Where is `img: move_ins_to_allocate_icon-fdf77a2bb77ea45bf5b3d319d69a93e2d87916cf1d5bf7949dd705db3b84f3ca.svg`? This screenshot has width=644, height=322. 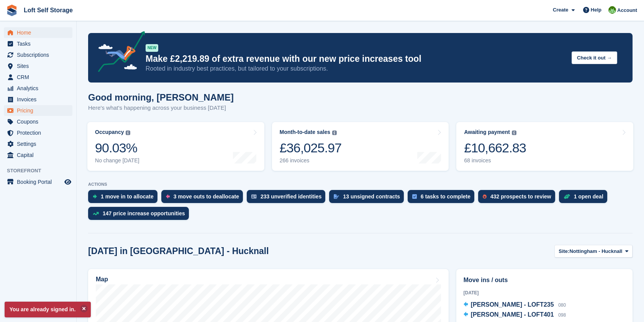 img: move_ins_to_allocate_icon-fdf77a2bb77ea45bf5b3d319d69a93e2d87916cf1d5bf7949dd705db3b84f3ca.svg is located at coordinates (94, 196).